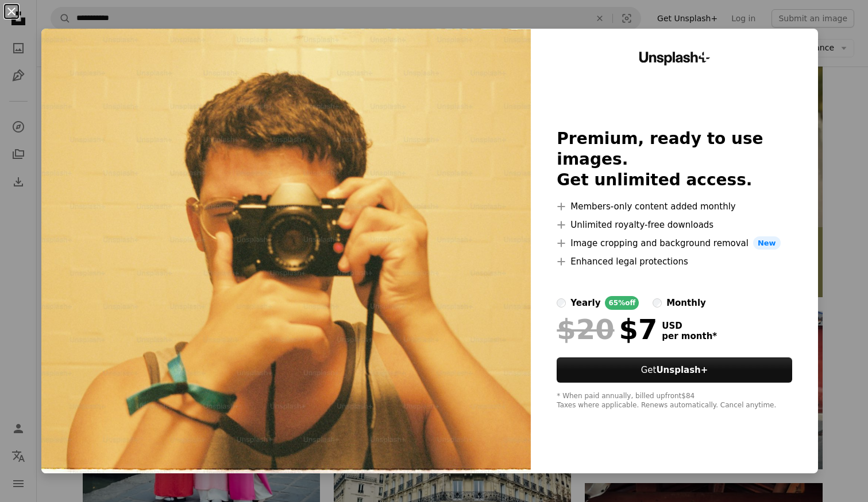  I want to click on input: yearly65%off, so click(562, 303).